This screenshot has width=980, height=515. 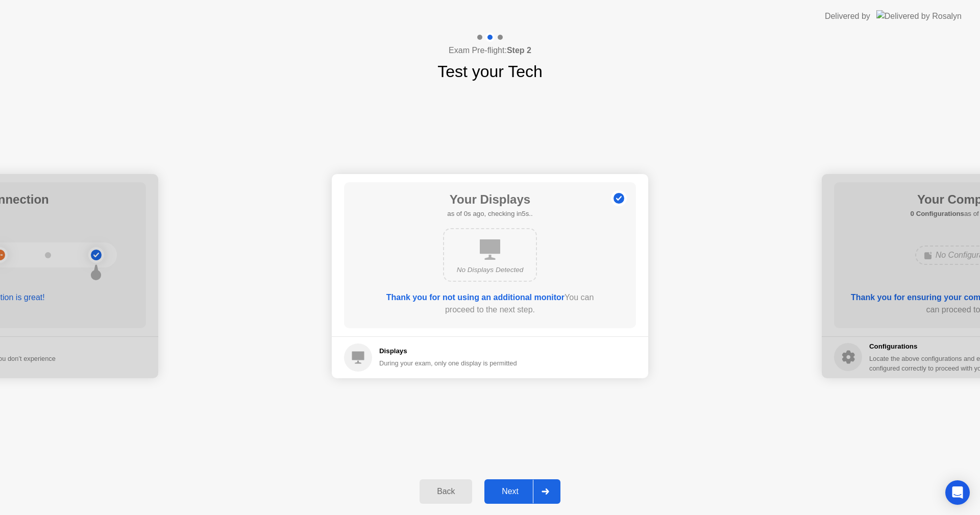 What do you see at coordinates (522, 491) in the screenshot?
I see `button: Next` at bounding box center [522, 491].